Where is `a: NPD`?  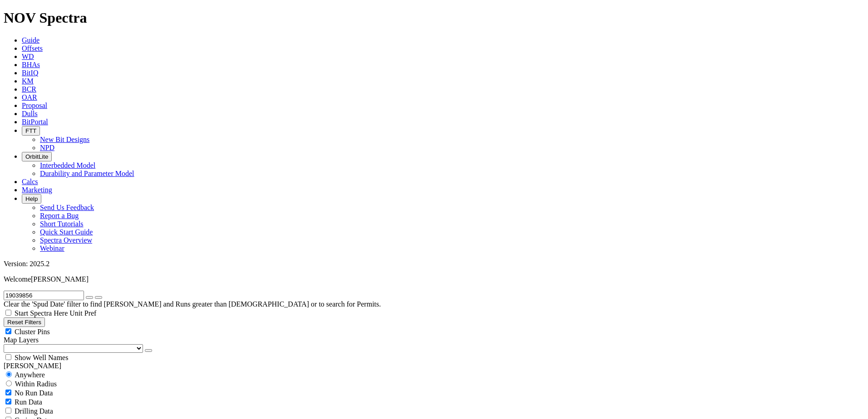 a: NPD is located at coordinates (47, 147).